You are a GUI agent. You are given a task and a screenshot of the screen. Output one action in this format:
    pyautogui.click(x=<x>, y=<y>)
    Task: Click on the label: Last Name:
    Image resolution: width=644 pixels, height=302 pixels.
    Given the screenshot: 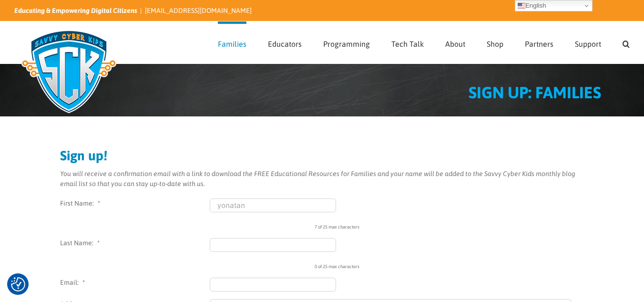 What is the action you would take?
    pyautogui.click(x=135, y=243)
    